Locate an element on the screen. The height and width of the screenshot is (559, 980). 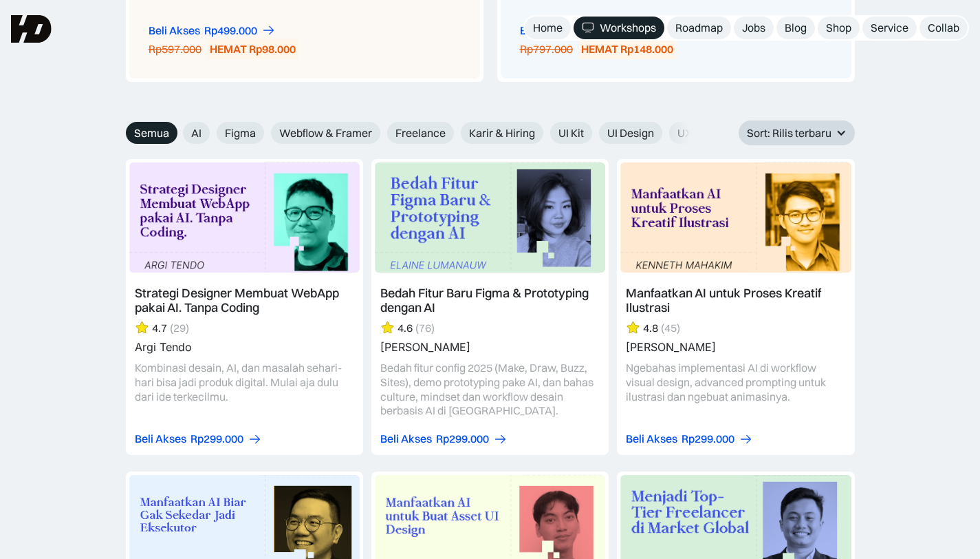
span: Semua is located at coordinates (152, 133).